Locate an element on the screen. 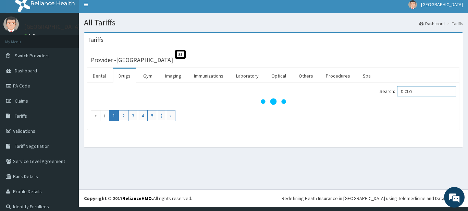  a: Go to page number 2 is located at coordinates (123, 115).